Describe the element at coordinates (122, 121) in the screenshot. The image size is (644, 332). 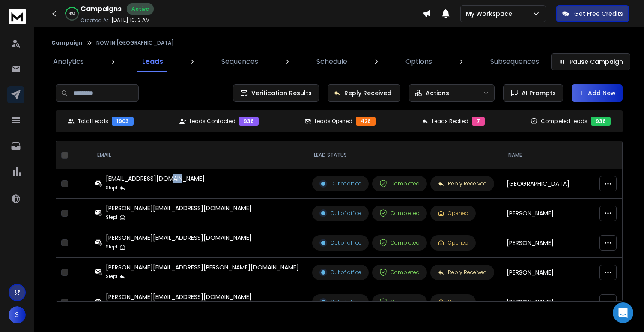
I see `div: 1903` at that location.